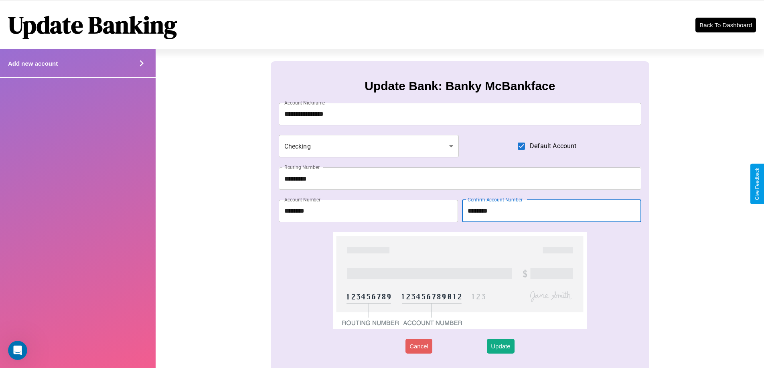 The height and width of the screenshot is (368, 764). I want to click on label: Routing Number, so click(302, 167).